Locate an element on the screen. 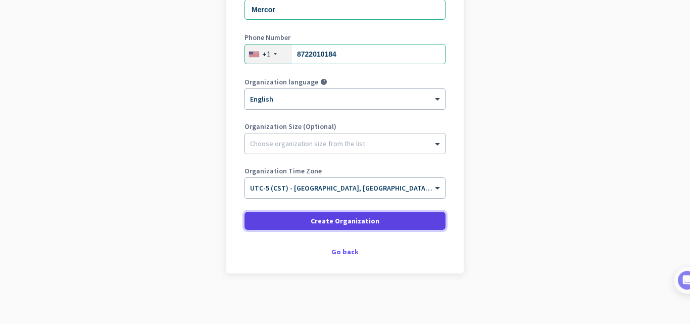 The image size is (690, 324). span: Create Organization is located at coordinates (345, 221).